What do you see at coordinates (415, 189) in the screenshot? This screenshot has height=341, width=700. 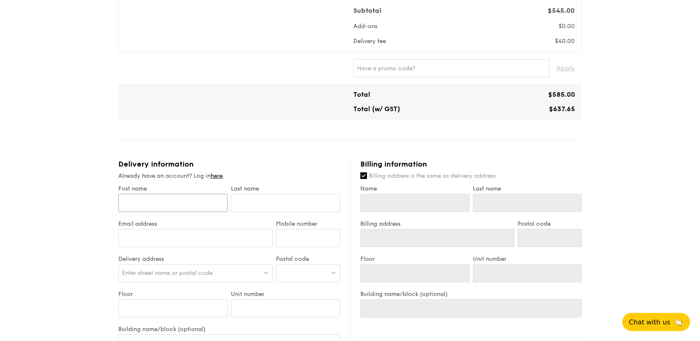 I see `label: Name` at bounding box center [415, 189].